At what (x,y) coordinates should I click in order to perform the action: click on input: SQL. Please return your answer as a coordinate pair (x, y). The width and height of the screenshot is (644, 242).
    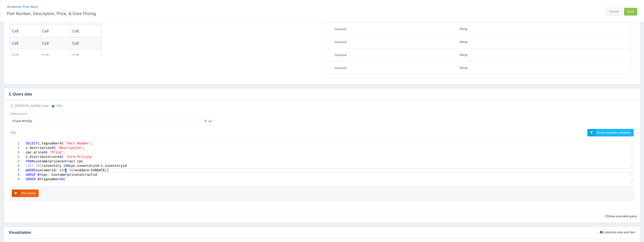
    Looking at the image, I should click on (53, 106).